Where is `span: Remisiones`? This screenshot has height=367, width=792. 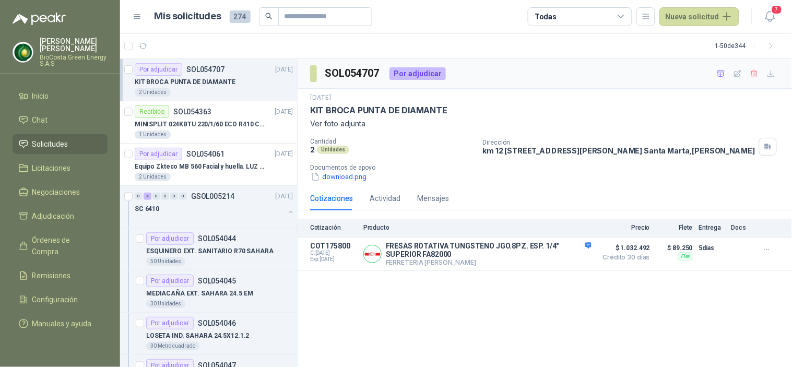
span: Remisiones is located at coordinates (52, 275).